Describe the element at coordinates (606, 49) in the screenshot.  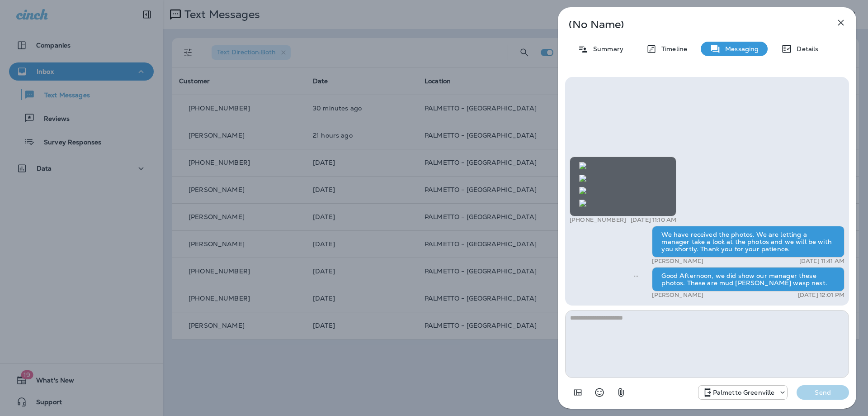
I see `p: Summary` at that location.